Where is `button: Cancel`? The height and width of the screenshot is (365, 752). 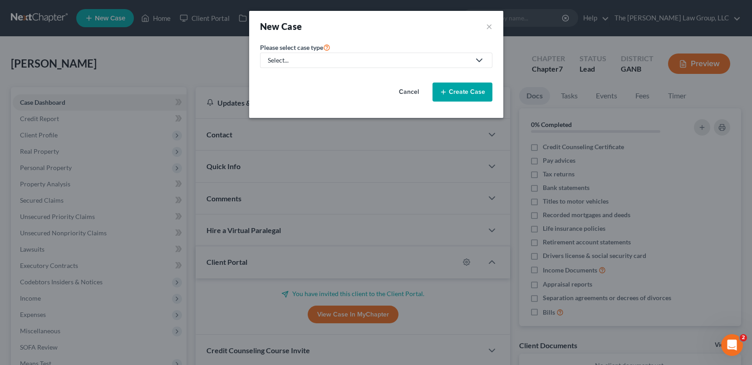
button: Cancel is located at coordinates (409, 92).